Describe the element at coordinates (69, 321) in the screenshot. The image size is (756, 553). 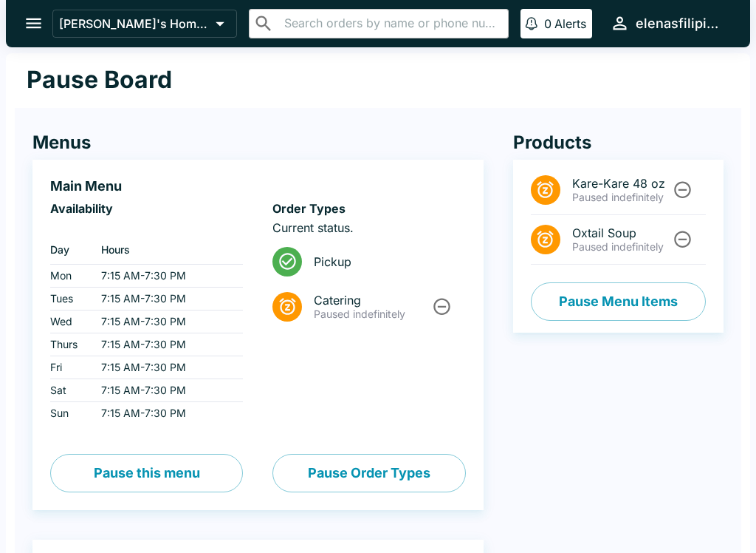
I see `td: Wed` at that location.